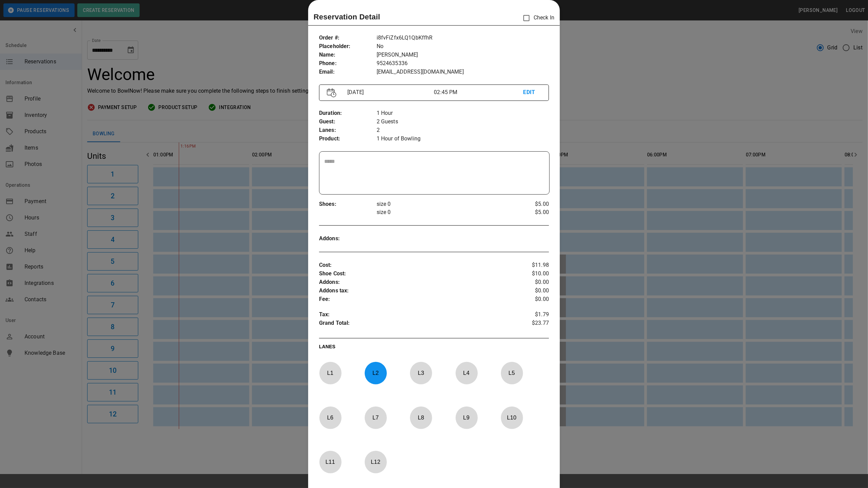 The image size is (868, 488). I want to click on p: $1.79, so click(530, 315).